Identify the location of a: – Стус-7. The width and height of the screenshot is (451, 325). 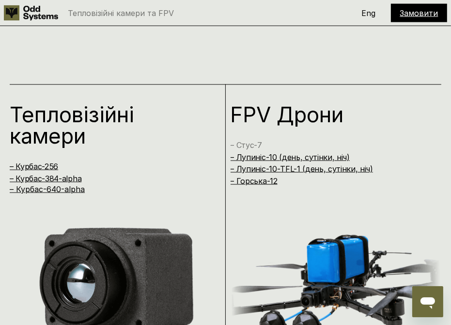
(246, 145).